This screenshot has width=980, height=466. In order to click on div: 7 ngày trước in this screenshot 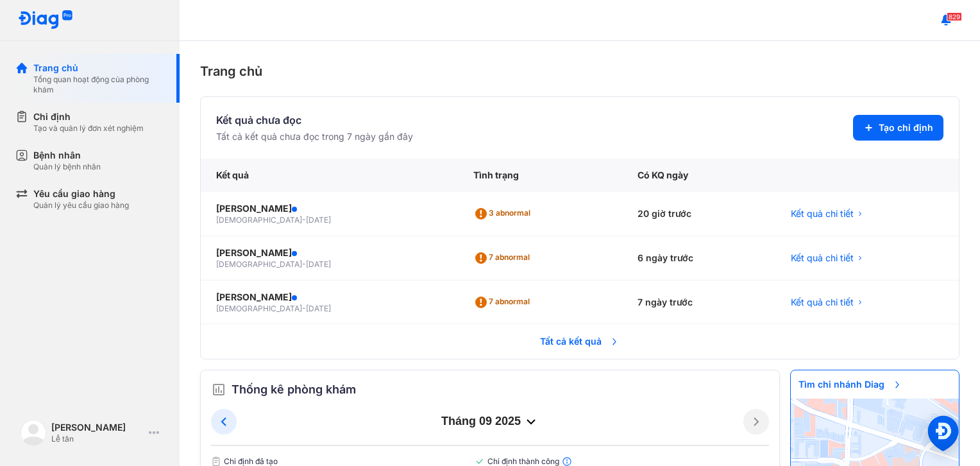, I will do `click(699, 302)`.